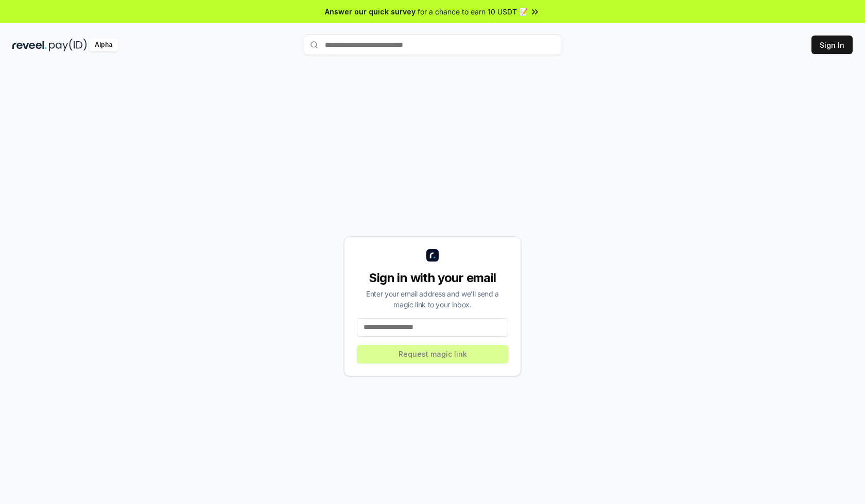 The image size is (865, 504). I want to click on img: reveel_dark, so click(29, 45).